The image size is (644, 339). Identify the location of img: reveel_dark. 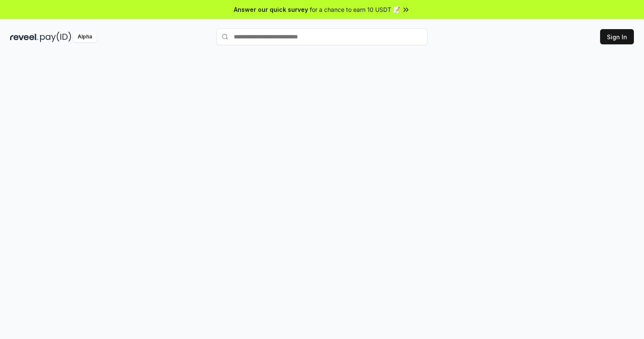
(24, 37).